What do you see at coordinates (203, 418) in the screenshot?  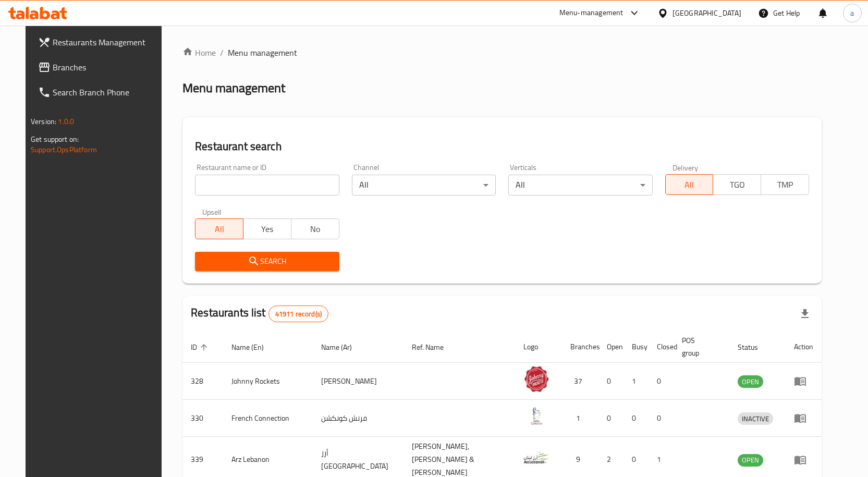 I see `td: 330` at bounding box center [203, 418].